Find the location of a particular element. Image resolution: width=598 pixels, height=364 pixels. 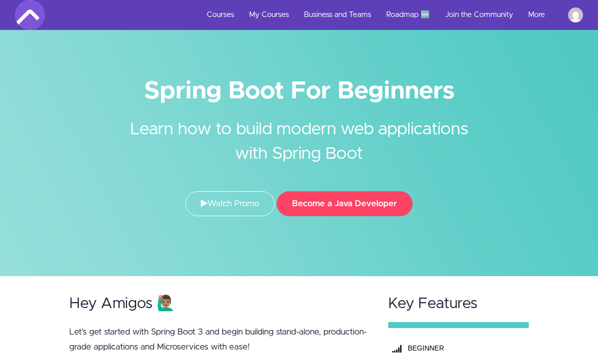

p: Let’s get started with Spring Boot 3 and begin building stand-alone, production-grade application... is located at coordinates (219, 339).